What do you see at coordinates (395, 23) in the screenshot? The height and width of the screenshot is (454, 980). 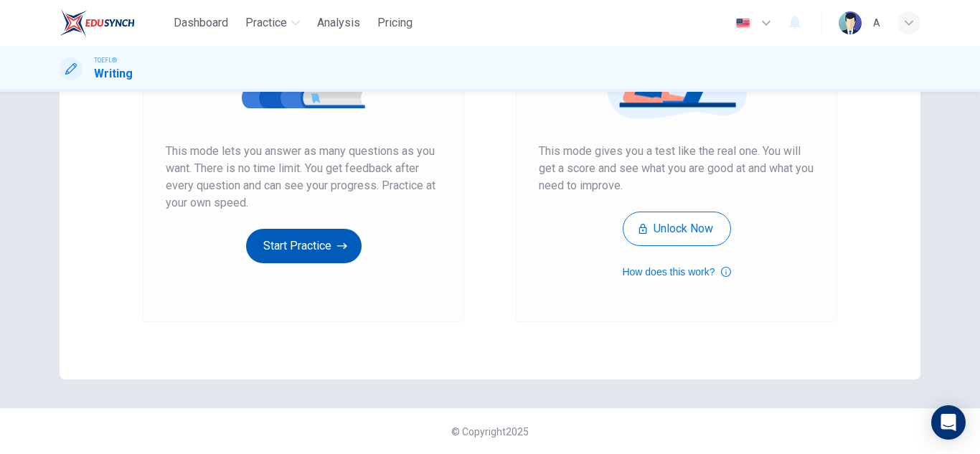 I see `span: Pricing` at bounding box center [395, 23].